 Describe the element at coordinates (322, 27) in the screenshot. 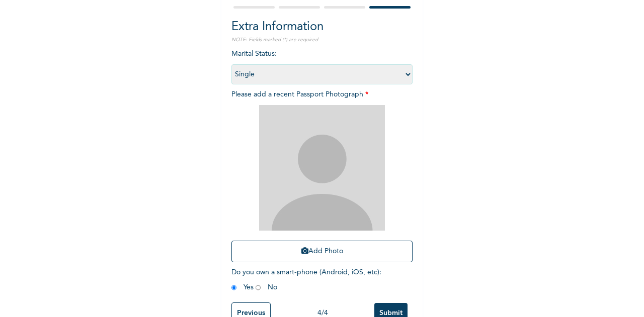

I see `h2: Extra Information` at that location.